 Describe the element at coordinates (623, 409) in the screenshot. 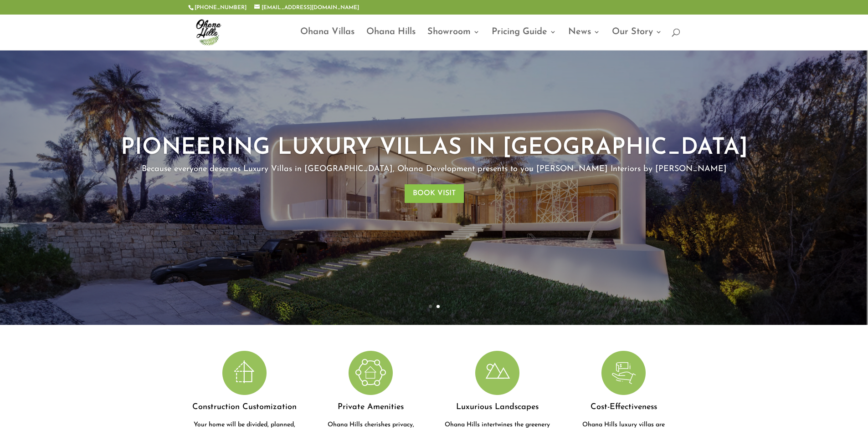

I see `h4: Cost-Effectiveness` at that location.